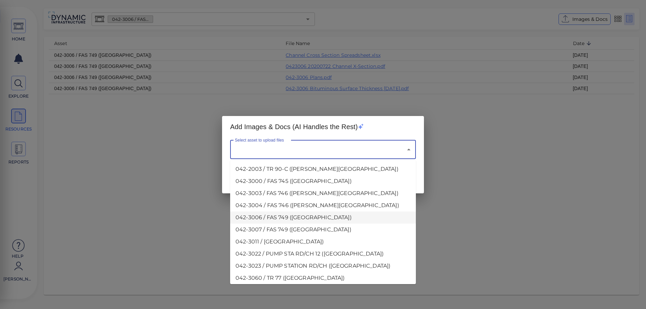  Describe the element at coordinates (409, 150) in the screenshot. I see `button: Close` at that location.